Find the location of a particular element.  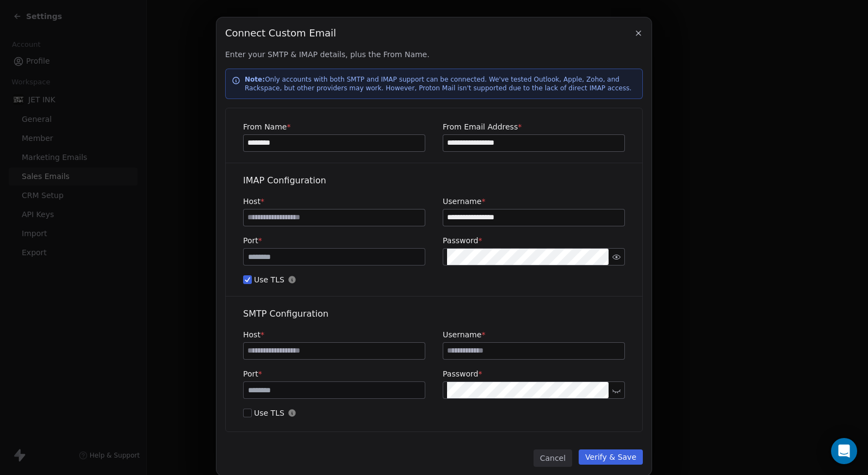

div: SMTP Configuration is located at coordinates (434, 314).